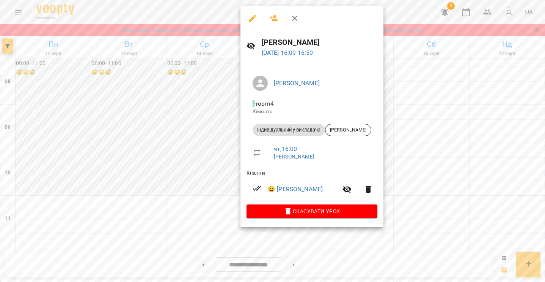 This screenshot has width=545, height=282. Describe the element at coordinates (264, 103) in the screenshot. I see `span: - room4` at that location.